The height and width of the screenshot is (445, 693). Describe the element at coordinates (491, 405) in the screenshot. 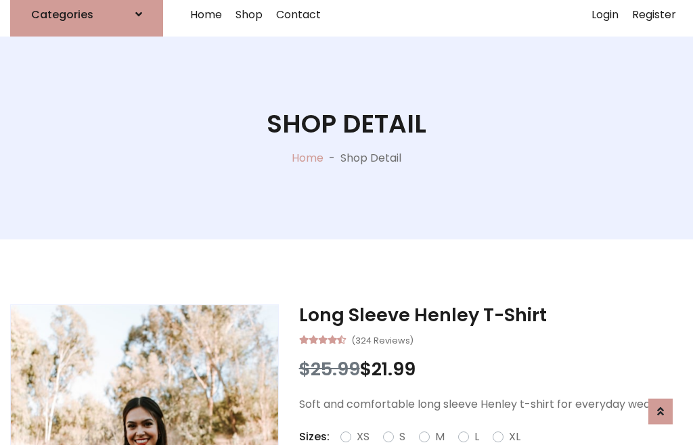

I see `p: Soft and comfortable long sleeve Henley t-shirt for everyday wear.` at that location.